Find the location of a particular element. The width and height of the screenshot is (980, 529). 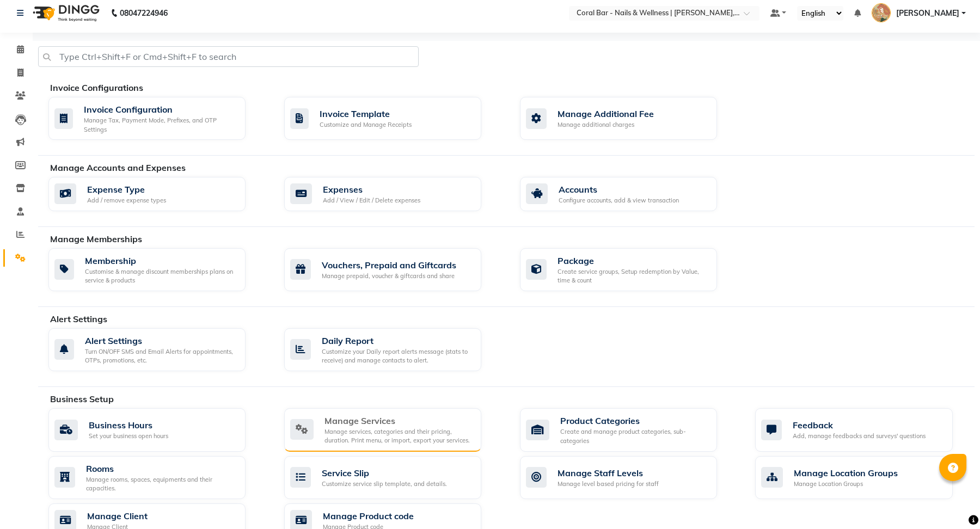

div: Expense Type is located at coordinates (126, 189).